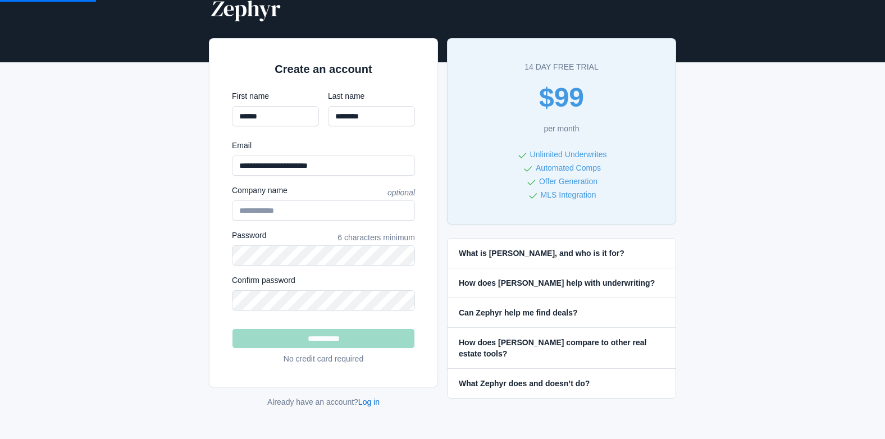 This screenshot has height=439, width=885. What do you see at coordinates (518, 313) in the screenshot?
I see `h4: Can Zephyr help me find deals?` at bounding box center [518, 313].